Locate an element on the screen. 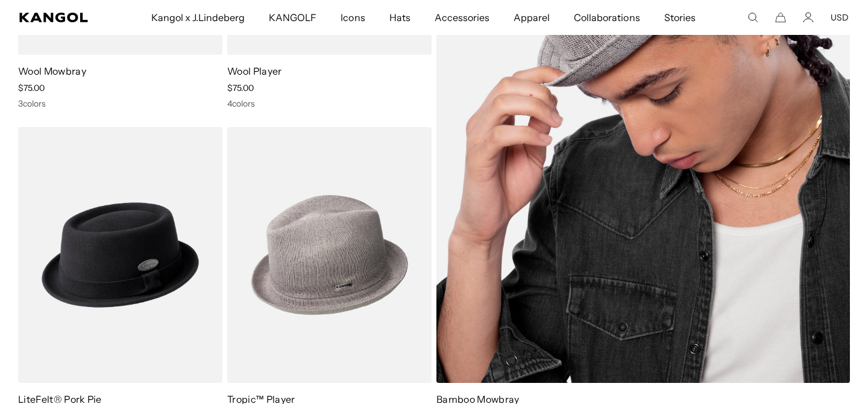 This screenshot has height=404, width=868. a: Kangol is located at coordinates (59, 18).